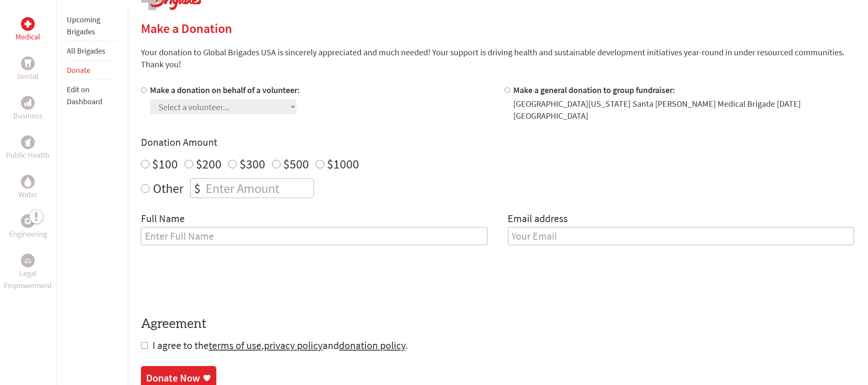 The image size is (868, 385). What do you see at coordinates (28, 63) in the screenshot?
I see `img: Dental` at bounding box center [28, 63].